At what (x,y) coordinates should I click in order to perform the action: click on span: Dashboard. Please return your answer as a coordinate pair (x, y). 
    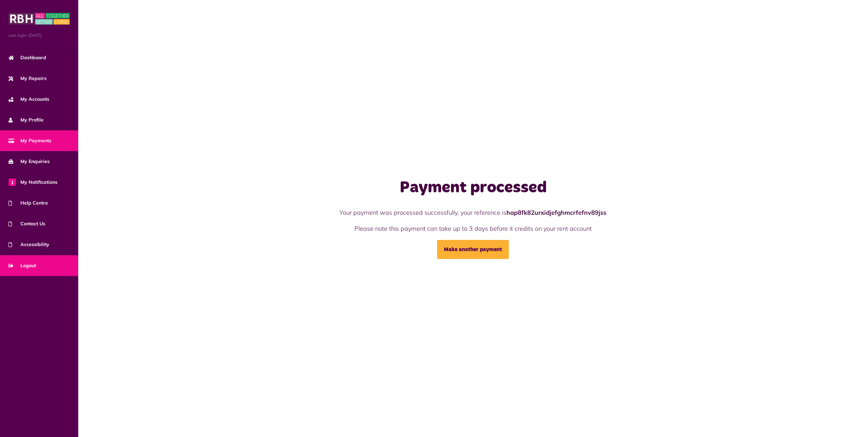
    Looking at the image, I should click on (27, 57).